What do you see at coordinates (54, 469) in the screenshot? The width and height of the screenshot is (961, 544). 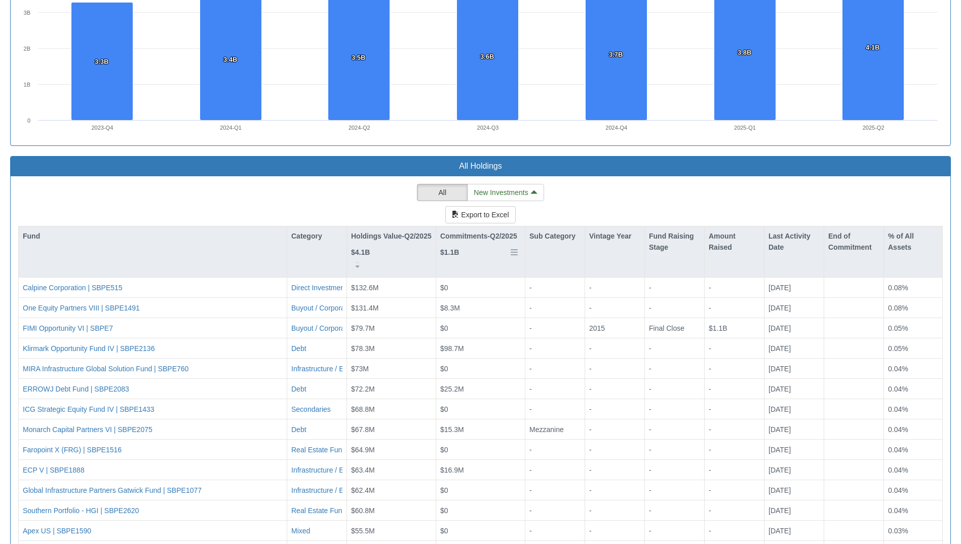 I see `div: ECP V | SBPE1888` at bounding box center [54, 469].